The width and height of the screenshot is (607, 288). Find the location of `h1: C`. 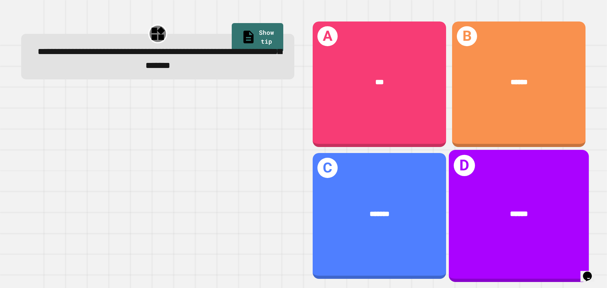

h1: C is located at coordinates (328, 168).